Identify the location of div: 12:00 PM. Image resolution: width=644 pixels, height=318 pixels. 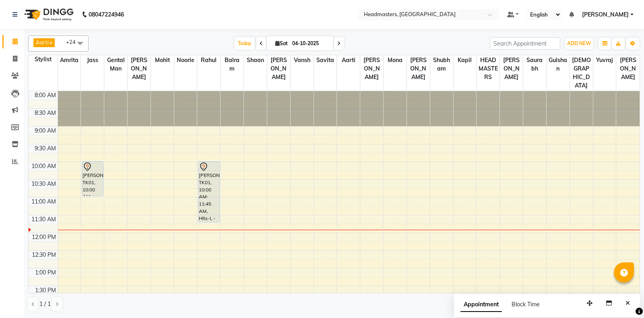
(44, 237).